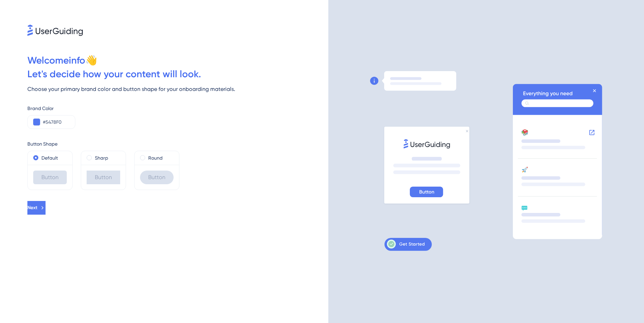  Describe the element at coordinates (101, 158) in the screenshot. I see `label: Sharp` at that location.